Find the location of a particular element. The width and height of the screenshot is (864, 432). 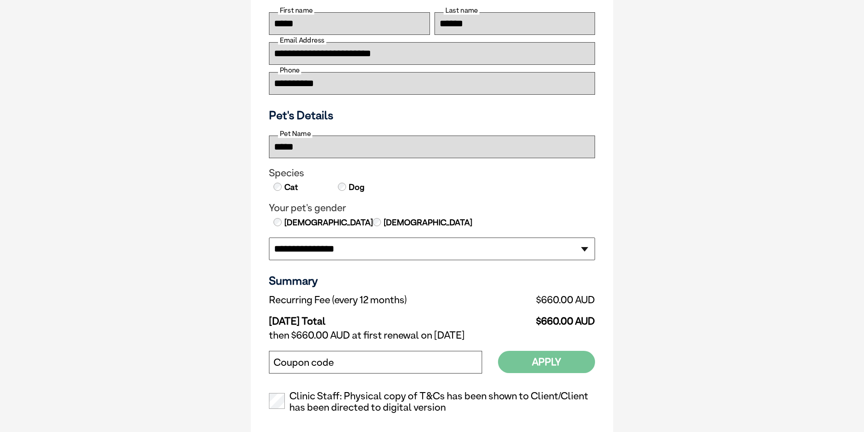

label: Email Address is located at coordinates (302, 40).